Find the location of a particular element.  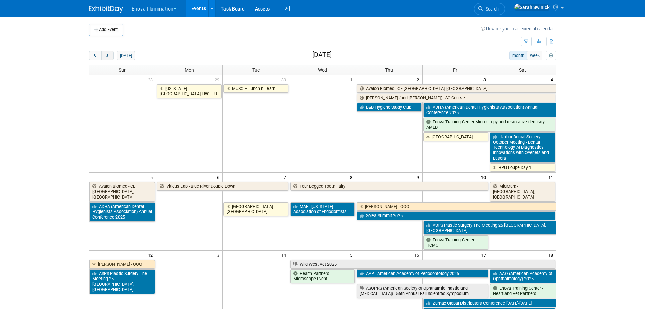

a: Health Partners Microscope Event is located at coordinates (323, 276).